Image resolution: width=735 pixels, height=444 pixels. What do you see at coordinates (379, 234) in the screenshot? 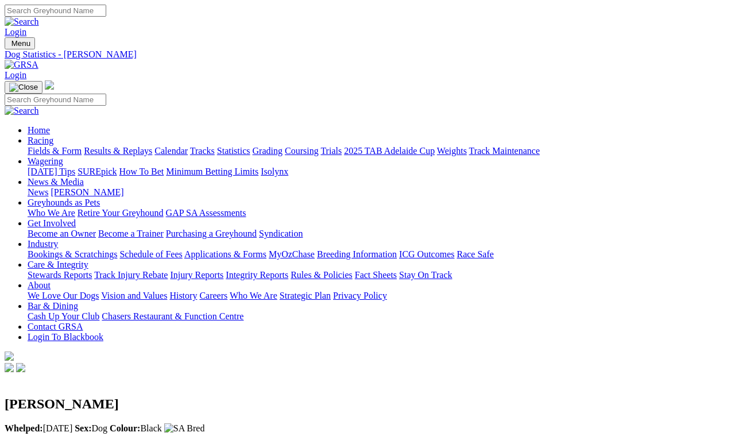
I see `div: Get Involved` at bounding box center [379, 234].